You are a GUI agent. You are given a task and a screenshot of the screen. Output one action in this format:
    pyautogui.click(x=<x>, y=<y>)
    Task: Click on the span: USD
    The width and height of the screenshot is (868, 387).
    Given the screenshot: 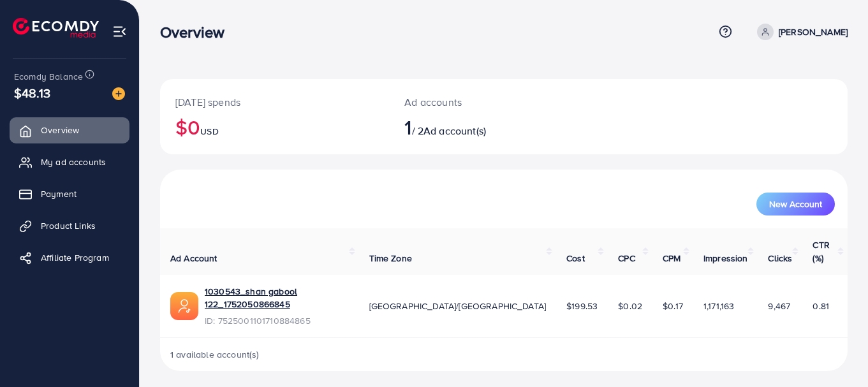 What is the action you would take?
    pyautogui.click(x=209, y=131)
    